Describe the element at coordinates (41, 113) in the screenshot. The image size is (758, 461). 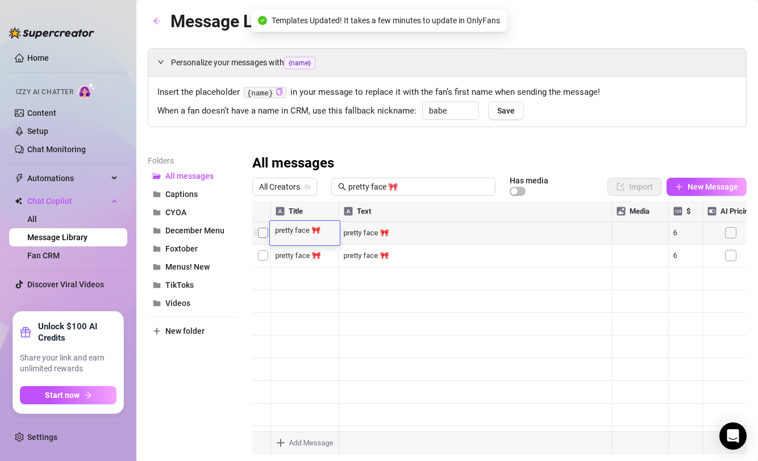
I see `a: Content` at that location.